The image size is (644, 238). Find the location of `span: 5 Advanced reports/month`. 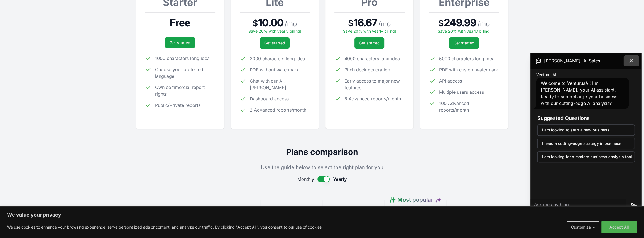

span: 5 Advanced reports/month is located at coordinates (373, 99).